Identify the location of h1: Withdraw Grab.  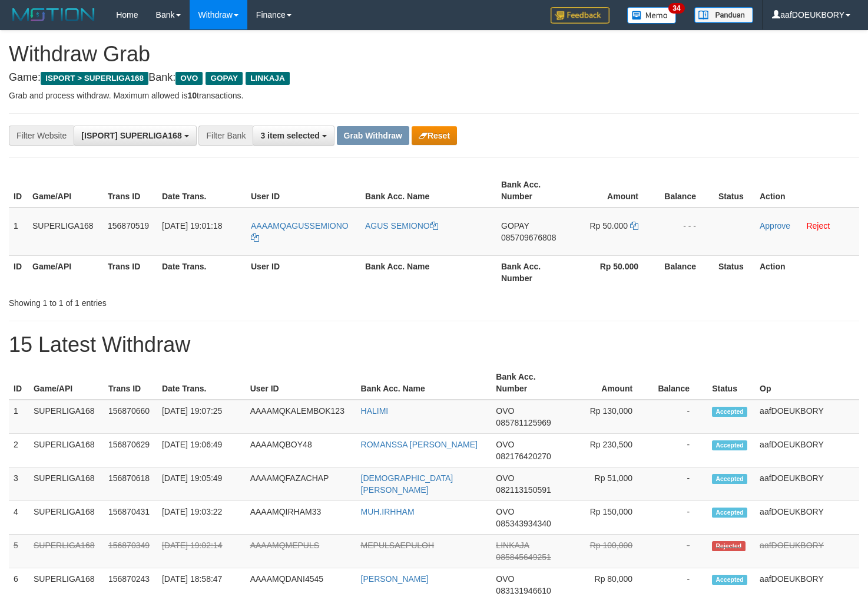
(434, 55).